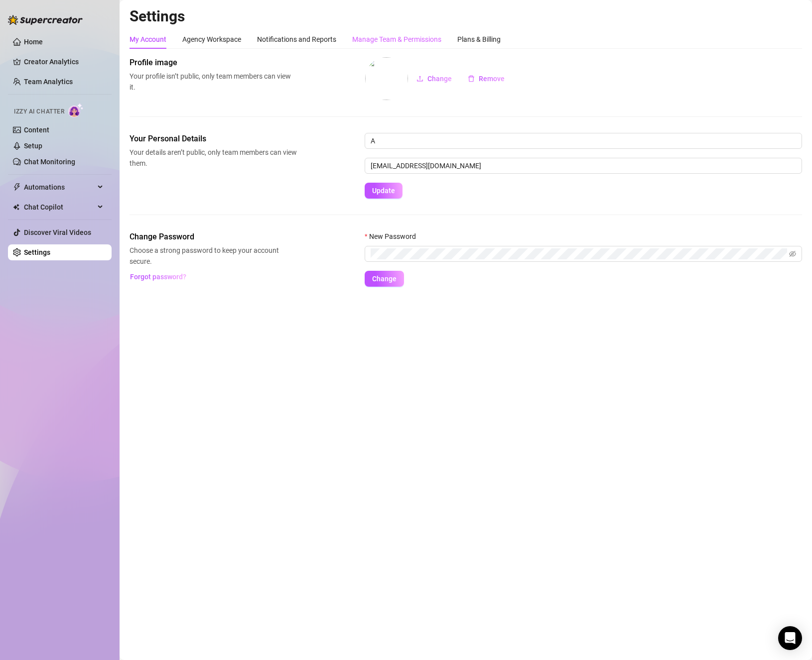  What do you see at coordinates (394, 237) in the screenshot?
I see `label: New Password` at bounding box center [394, 237].